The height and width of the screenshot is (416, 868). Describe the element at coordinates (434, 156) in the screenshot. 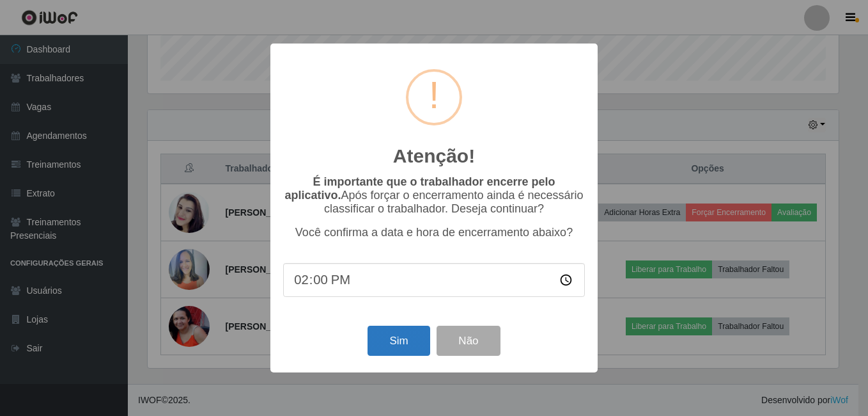

I see `h2: Atenção!` at that location.